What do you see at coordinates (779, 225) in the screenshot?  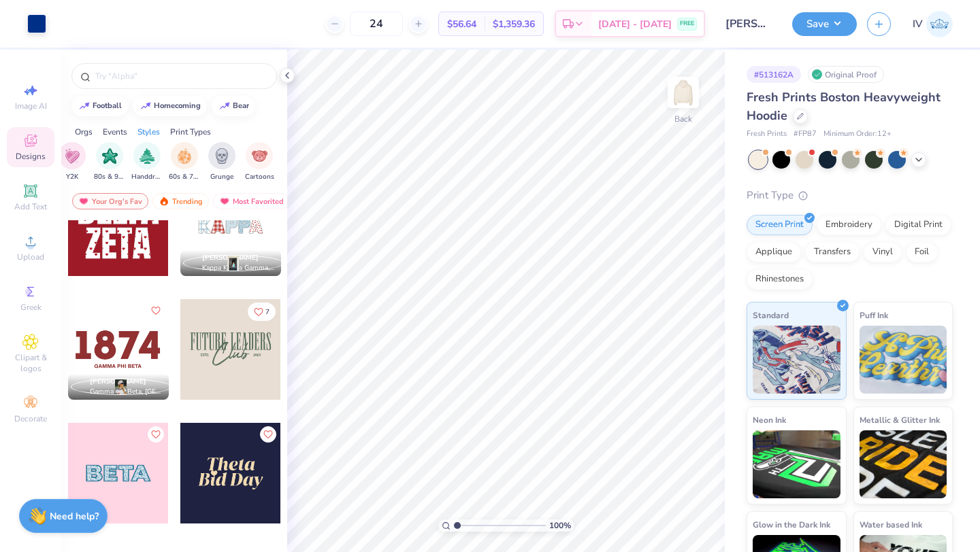 I see `div: Screen Print` at bounding box center [779, 225].